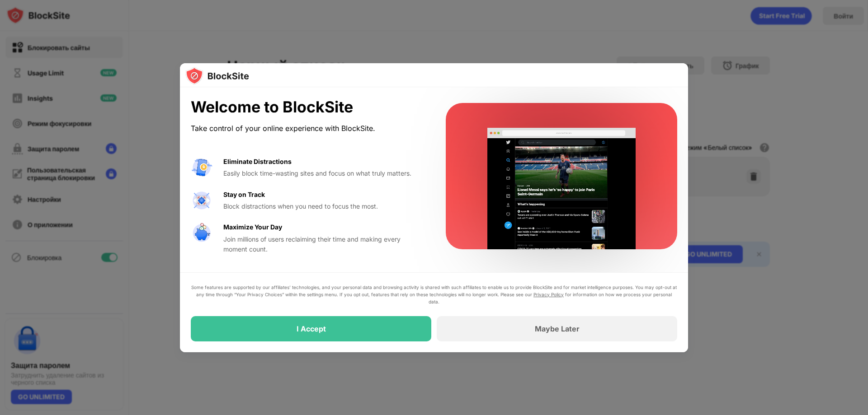 This screenshot has width=868, height=415. I want to click on img: value-focus.svg, so click(202, 201).